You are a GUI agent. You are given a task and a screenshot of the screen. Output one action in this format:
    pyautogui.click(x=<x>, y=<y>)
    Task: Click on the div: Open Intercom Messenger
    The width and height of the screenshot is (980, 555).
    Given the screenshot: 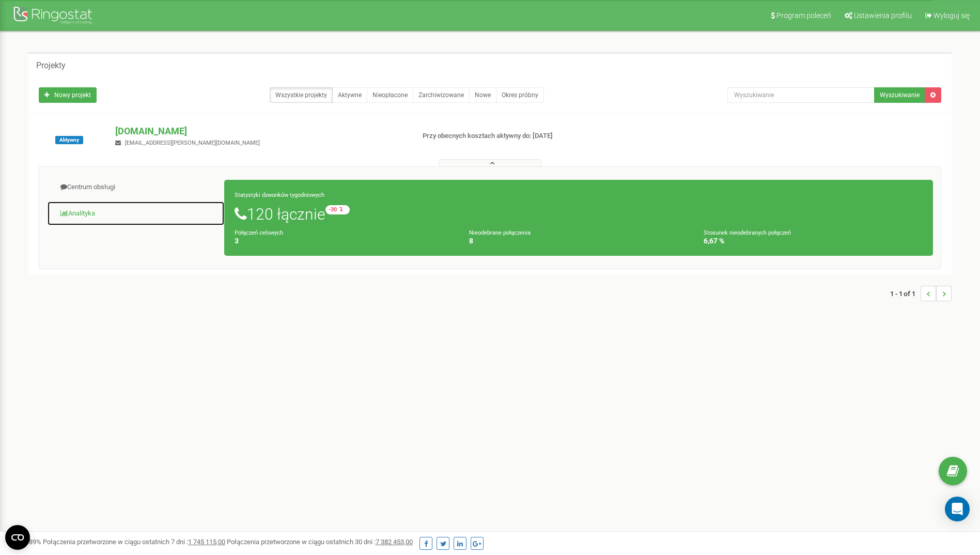 What is the action you would take?
    pyautogui.click(x=957, y=509)
    